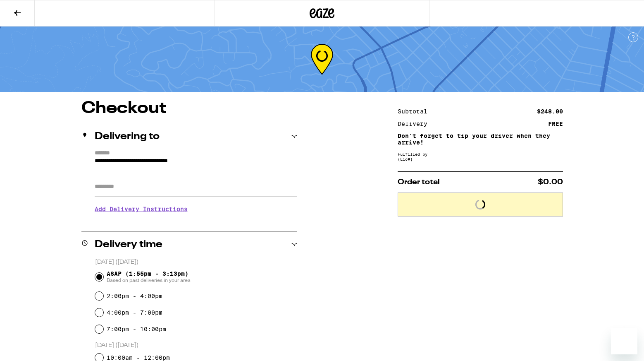 This screenshot has height=361, width=644. Describe the element at coordinates (138, 358) in the screenshot. I see `label: 10:00am - 12:00pm` at that location.